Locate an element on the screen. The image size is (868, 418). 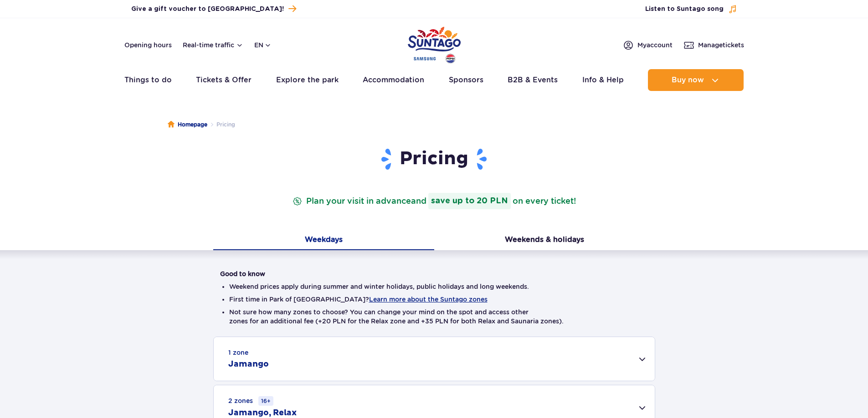
a: Explore the park is located at coordinates (307, 80).